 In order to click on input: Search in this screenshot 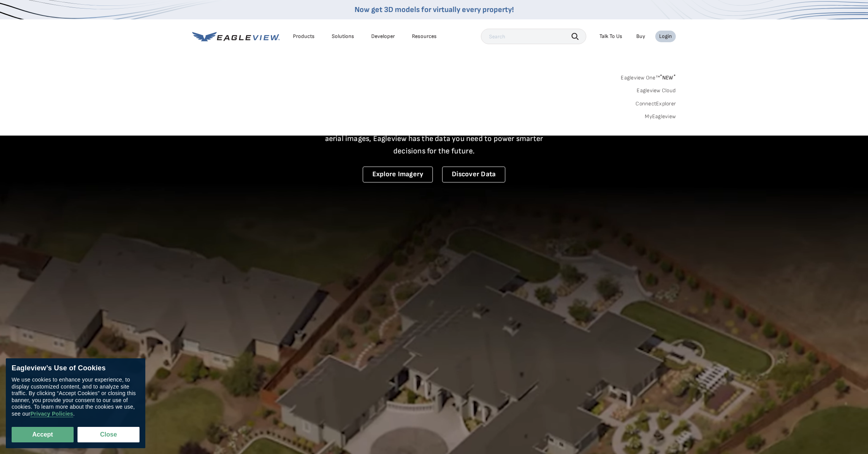, I will do `click(534, 36)`.